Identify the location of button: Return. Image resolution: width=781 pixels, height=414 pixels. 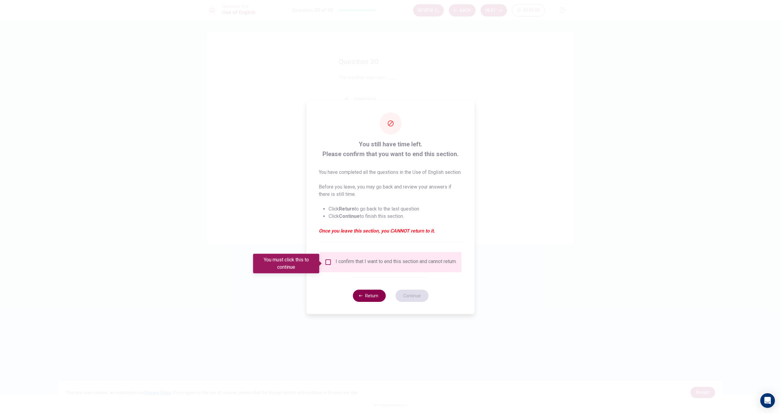
(369, 295).